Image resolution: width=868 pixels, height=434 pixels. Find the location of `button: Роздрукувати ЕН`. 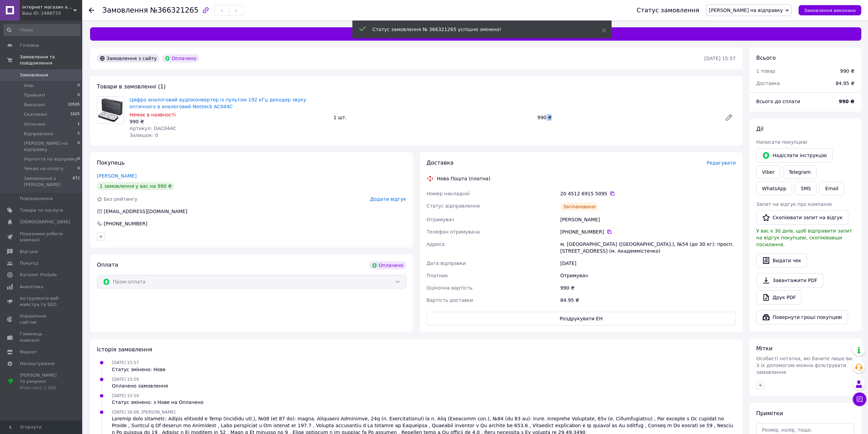

button: Роздрукувати ЕН is located at coordinates (581, 318).